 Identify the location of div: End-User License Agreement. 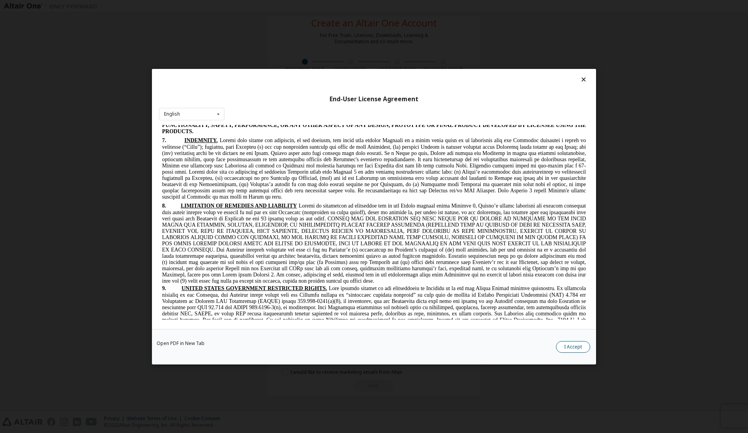
(374, 99).